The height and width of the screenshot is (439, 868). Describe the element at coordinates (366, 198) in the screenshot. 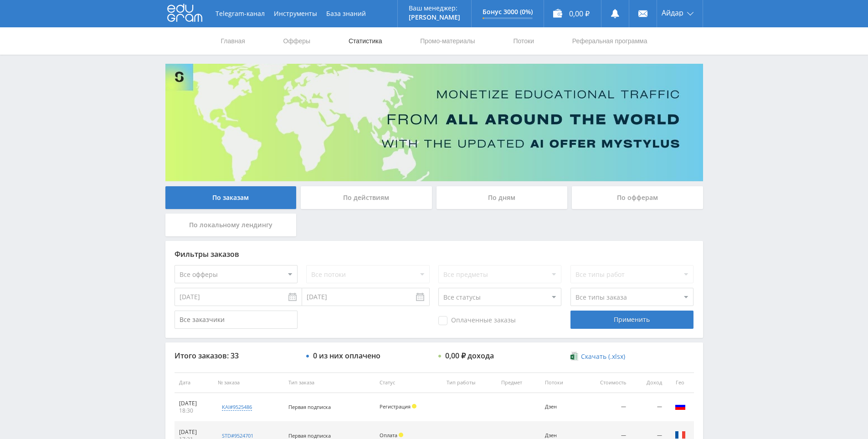

I see `div: По действиям` at that location.